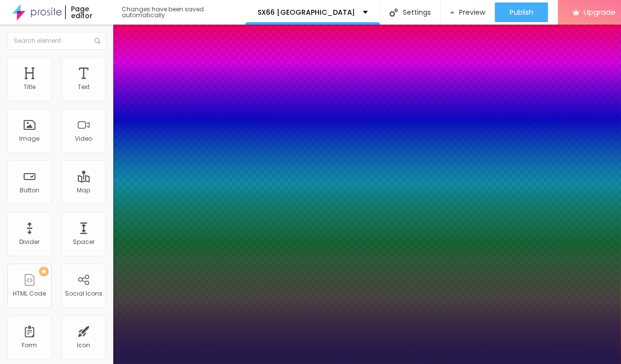 This screenshot has height=364, width=621. Describe the element at coordinates (84, 190) in the screenshot. I see `div: Map` at that location.